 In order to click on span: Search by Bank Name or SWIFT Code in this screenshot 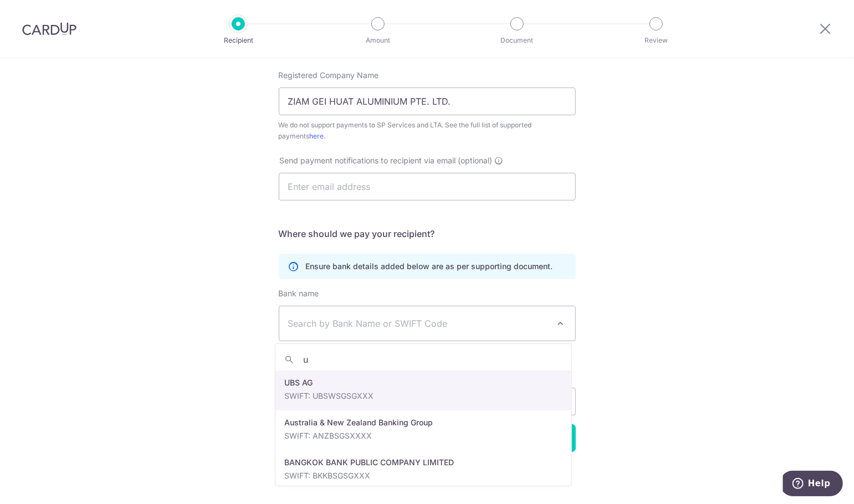, I will do `click(418, 324)`.